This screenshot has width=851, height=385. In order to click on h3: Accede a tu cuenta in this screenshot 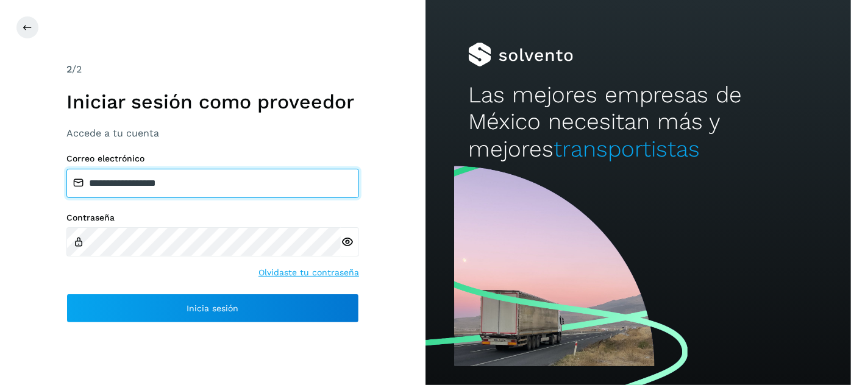, I will do `click(213, 133)`.